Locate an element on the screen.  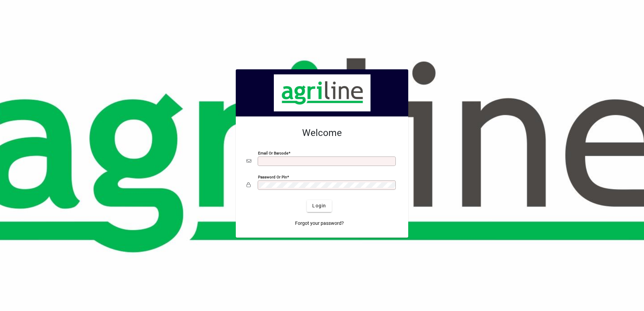
h2: Welcome is located at coordinates (322, 133).